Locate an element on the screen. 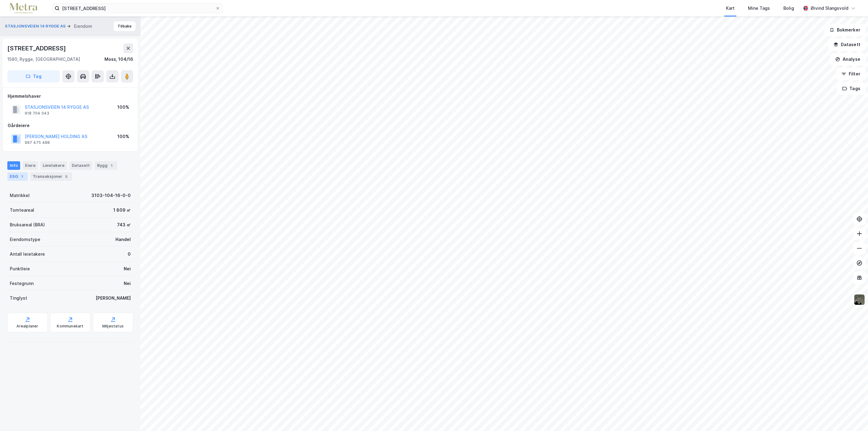 Image resolution: width=868 pixels, height=431 pixels. button: Tag is located at coordinates (33, 77).